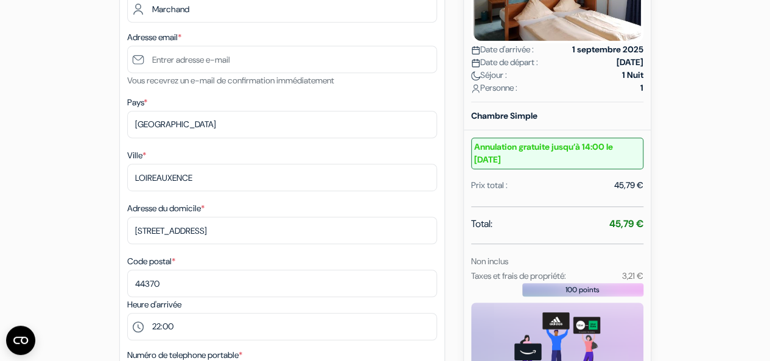 The height and width of the screenshot is (361, 770). I want to click on input: Entrer adresse e-mail, so click(282, 59).